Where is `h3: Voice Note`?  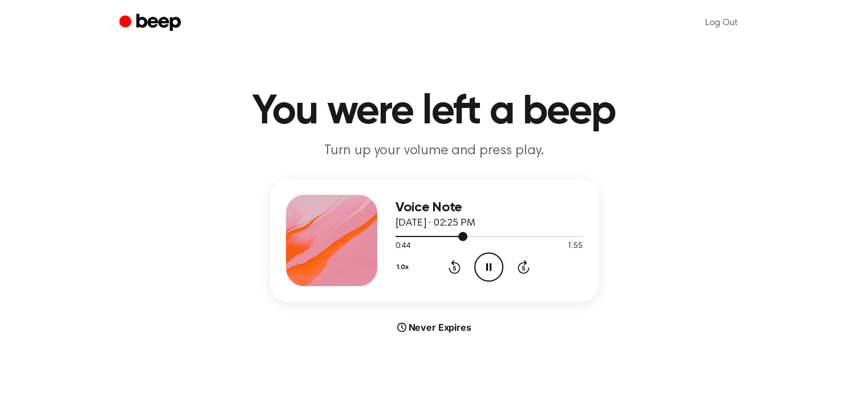
h3: Voice Note is located at coordinates (489, 208).